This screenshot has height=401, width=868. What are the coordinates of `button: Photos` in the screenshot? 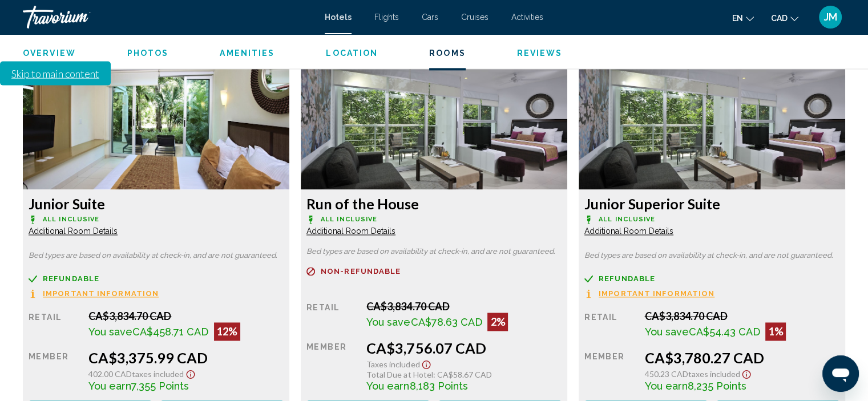 It's located at (148, 53).